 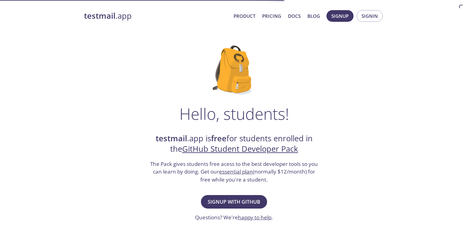 What do you see at coordinates (234, 218) in the screenshot?
I see `h3: Questions? We're .` at bounding box center [234, 218].